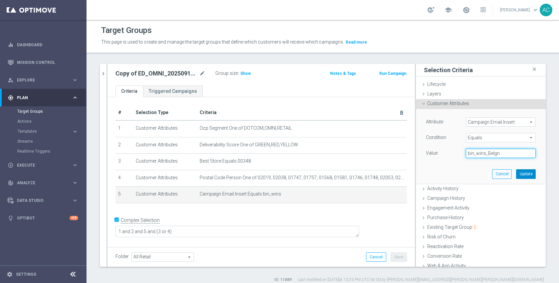 This screenshot has height=283, width=559. Describe the element at coordinates (124, 129) in the screenshot. I see `td: 1` at that location.